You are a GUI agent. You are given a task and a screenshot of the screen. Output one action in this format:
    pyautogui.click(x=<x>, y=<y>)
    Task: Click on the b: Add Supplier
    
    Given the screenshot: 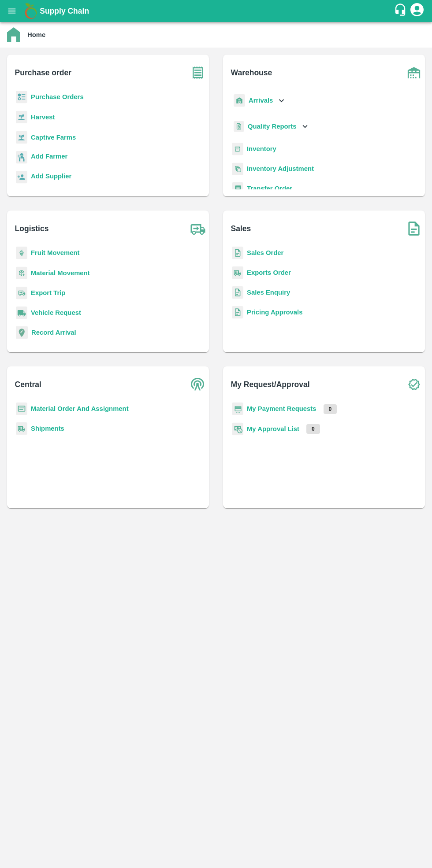 What is the action you would take?
    pyautogui.click(x=51, y=176)
    